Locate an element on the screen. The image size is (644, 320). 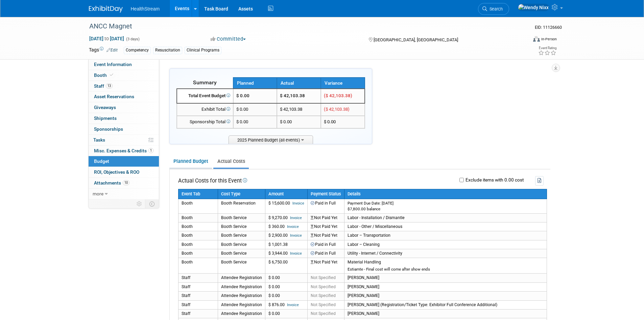
td: $ 6,750.00 is located at coordinates (286, 266).